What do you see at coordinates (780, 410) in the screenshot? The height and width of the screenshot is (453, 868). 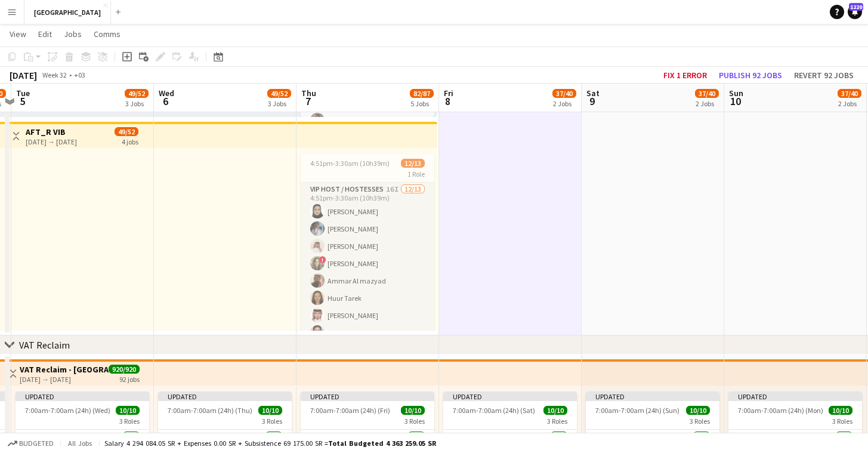 I see `span: 7:00am-7:00am (24h) (Mon)` at bounding box center [780, 410].